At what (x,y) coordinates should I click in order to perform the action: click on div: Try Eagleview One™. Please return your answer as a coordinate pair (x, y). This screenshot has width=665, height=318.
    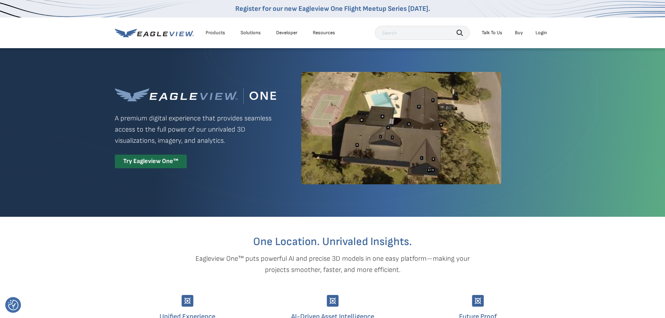
    Looking at the image, I should click on (151, 161).